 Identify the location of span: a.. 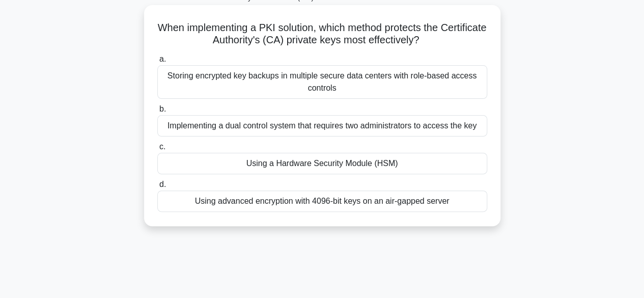
(163, 59).